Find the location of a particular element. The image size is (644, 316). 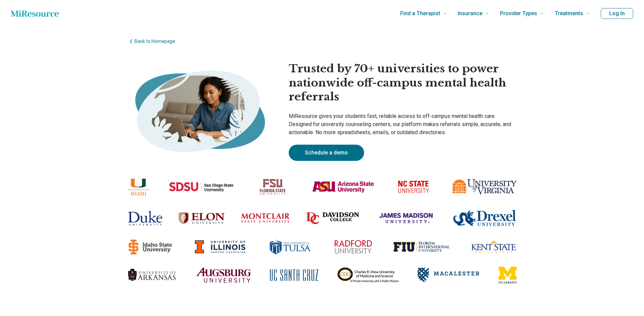

img: Duke University is located at coordinates (144, 218).